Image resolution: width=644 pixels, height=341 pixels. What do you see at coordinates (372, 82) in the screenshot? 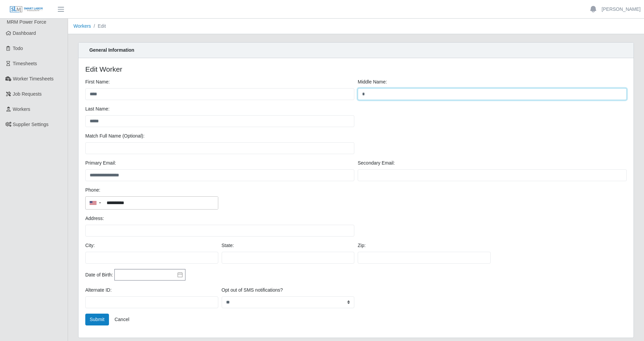
I see `label: Middle Name:` at bounding box center [372, 82].